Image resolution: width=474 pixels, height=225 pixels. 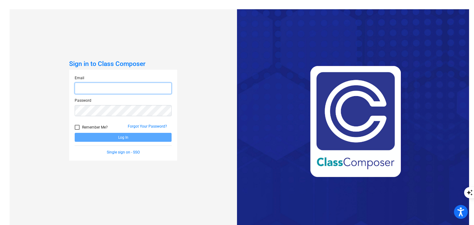 What do you see at coordinates (95, 127) in the screenshot?
I see `span: Remember Me?` at bounding box center [95, 127].